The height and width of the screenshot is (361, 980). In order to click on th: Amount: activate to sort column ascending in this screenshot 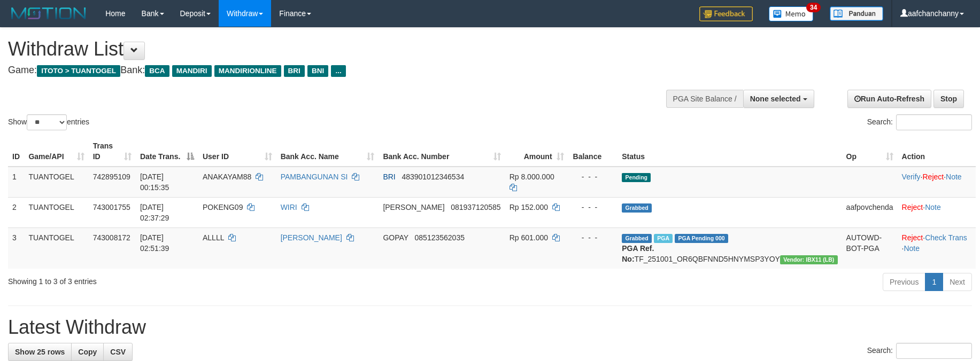, I will do `click(537, 151)`.